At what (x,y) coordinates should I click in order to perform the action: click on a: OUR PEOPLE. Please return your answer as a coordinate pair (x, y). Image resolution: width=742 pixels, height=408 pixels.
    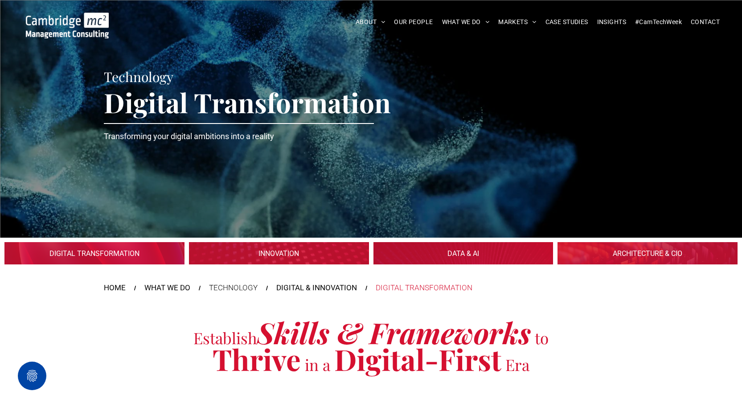
    Looking at the image, I should click on (413, 22).